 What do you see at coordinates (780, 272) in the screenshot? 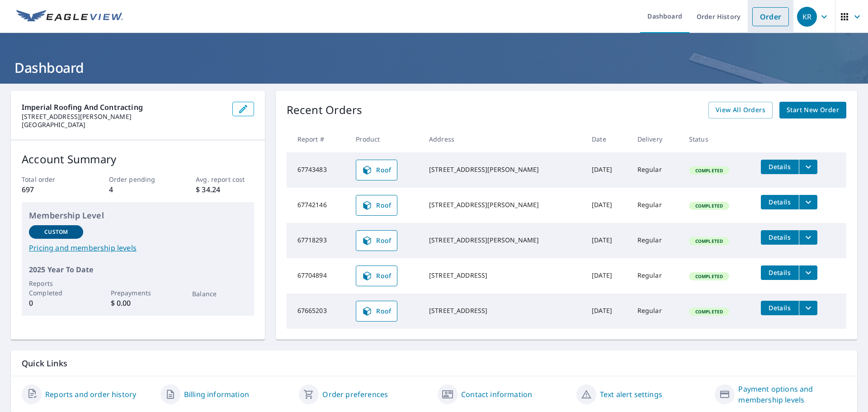
I see `button: detailsBtn-67704894` at bounding box center [780, 272].